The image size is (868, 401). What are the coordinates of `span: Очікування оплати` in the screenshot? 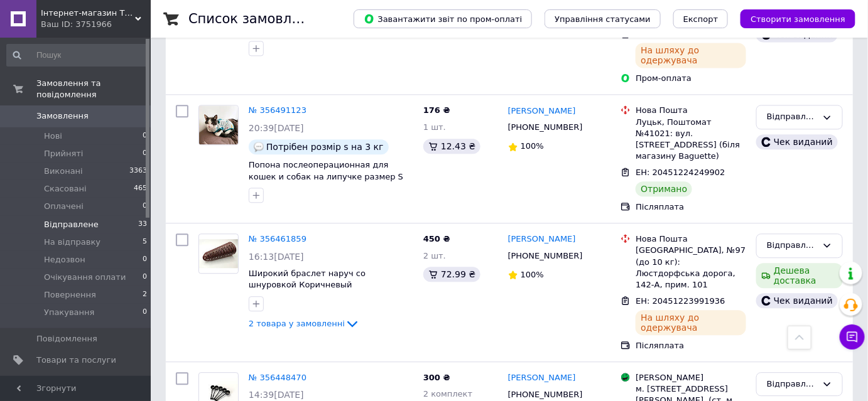 It's located at (85, 277).